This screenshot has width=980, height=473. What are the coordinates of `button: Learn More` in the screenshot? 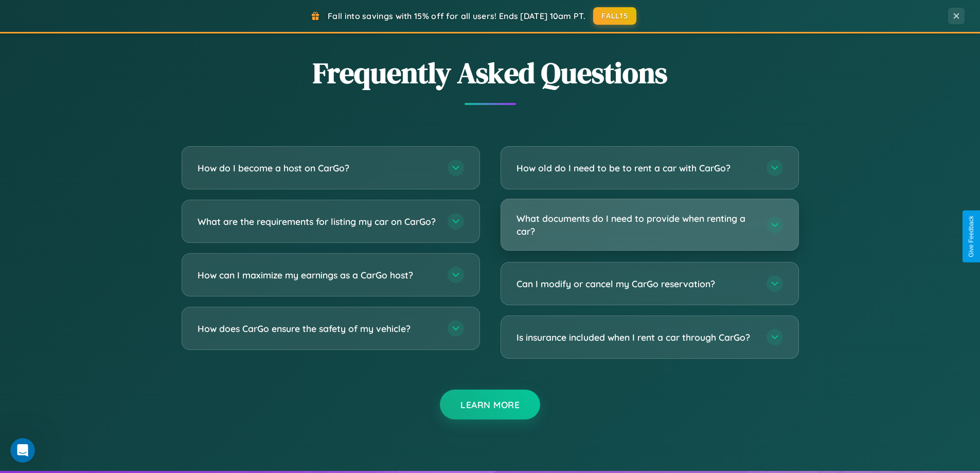 It's located at (490, 405).